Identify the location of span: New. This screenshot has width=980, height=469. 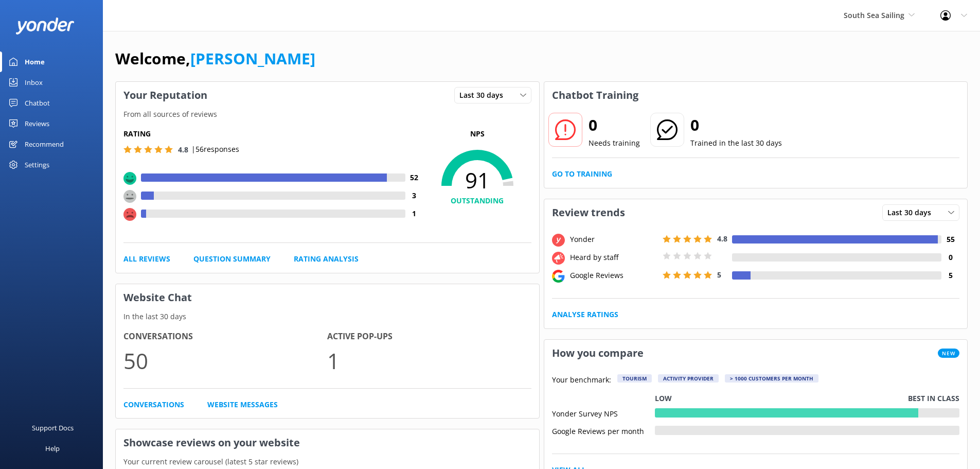
(949, 353).